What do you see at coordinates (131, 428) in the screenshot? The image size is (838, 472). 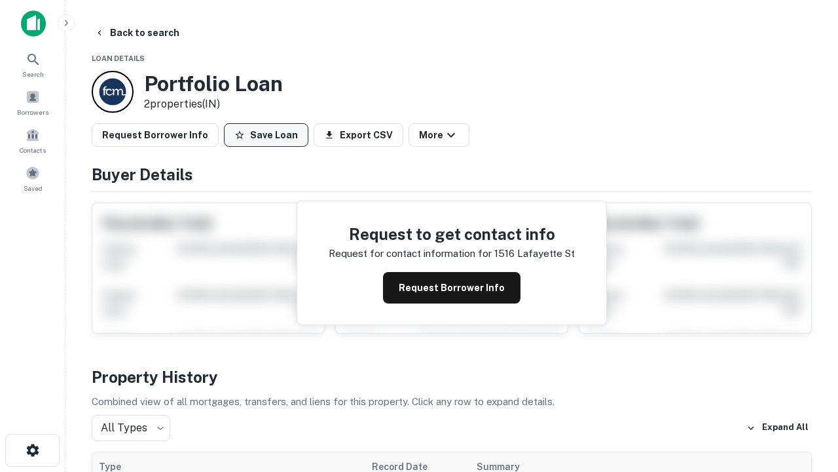 I see `div: All Types` at bounding box center [131, 428].